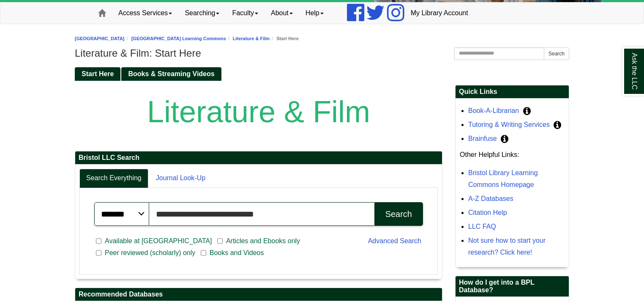 Image resolution: width=644 pixels, height=302 pixels. What do you see at coordinates (150, 253) in the screenshot?
I see `span: Peer reviewed (scholarly) only` at bounding box center [150, 253].